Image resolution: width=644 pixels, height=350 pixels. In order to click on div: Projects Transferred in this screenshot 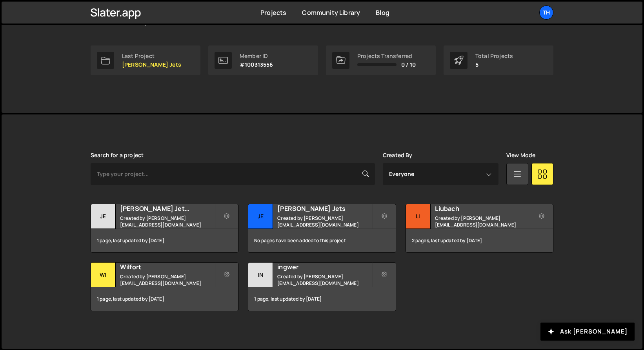, I will do `click(386, 56)`.